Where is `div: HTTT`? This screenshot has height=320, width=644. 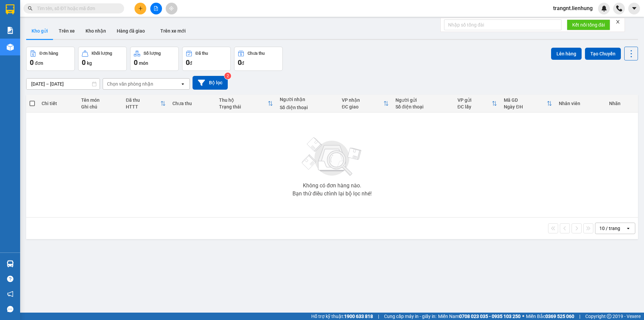 div: HTTT is located at coordinates (143, 107).